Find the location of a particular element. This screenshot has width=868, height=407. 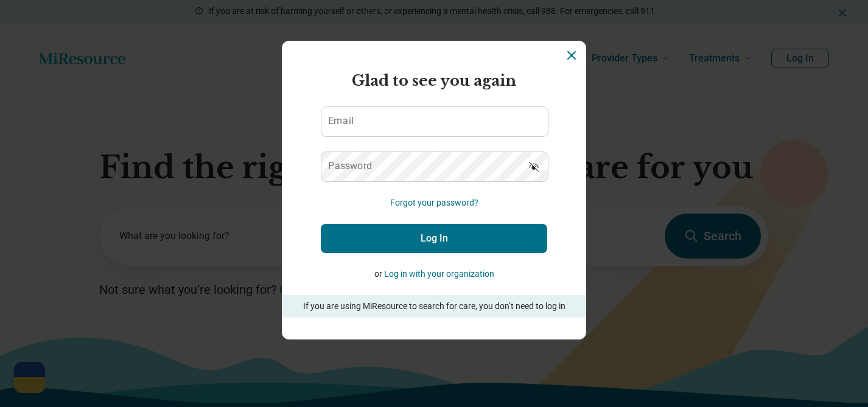

label: Password is located at coordinates (350, 166).